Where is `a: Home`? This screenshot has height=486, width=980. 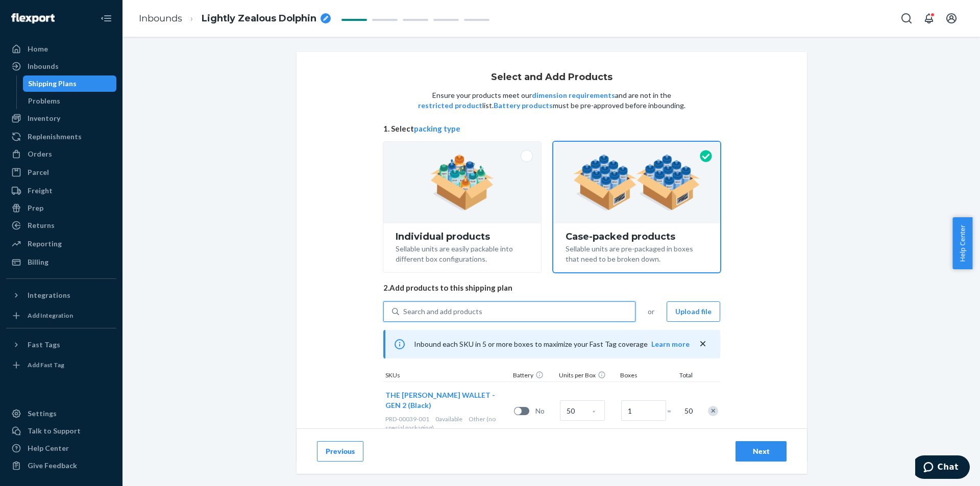 a: Home is located at coordinates (61, 49).